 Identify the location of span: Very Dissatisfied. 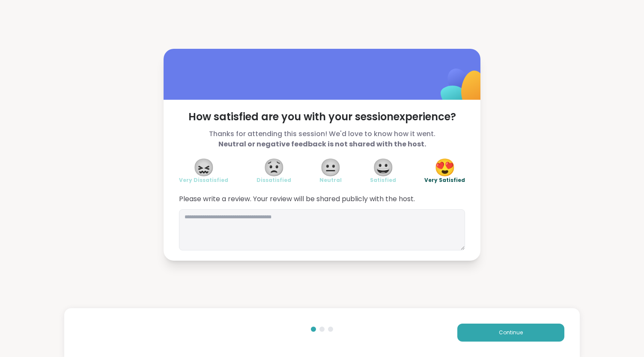
(203, 180).